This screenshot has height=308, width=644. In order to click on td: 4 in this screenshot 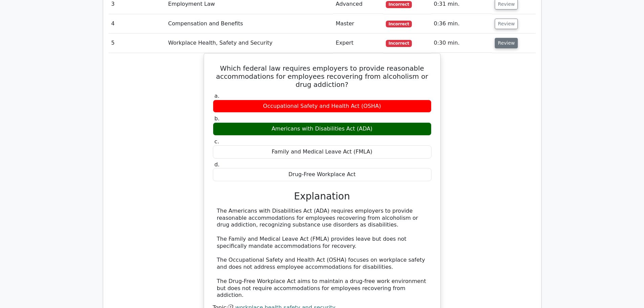, I will do `click(137, 24)`.